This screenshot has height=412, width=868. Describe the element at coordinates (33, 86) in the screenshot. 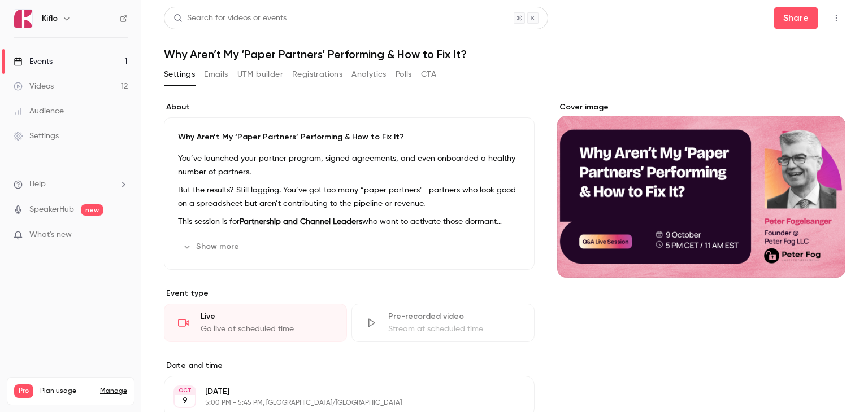

I see `div: Videos` at that location.